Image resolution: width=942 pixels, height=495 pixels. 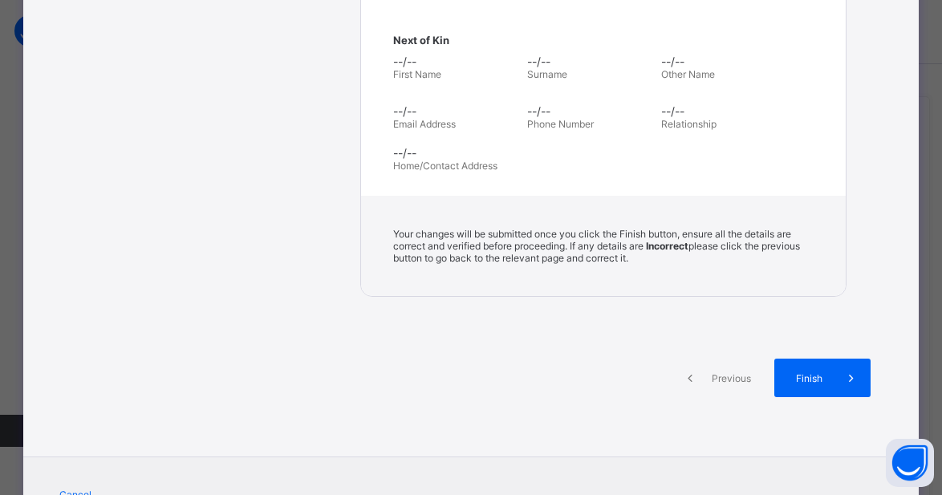 What do you see at coordinates (596, 246) in the screenshot?
I see `span: Your changes will be submitted once you click the Finish button, ensure all the details are corre...` at bounding box center [596, 246].